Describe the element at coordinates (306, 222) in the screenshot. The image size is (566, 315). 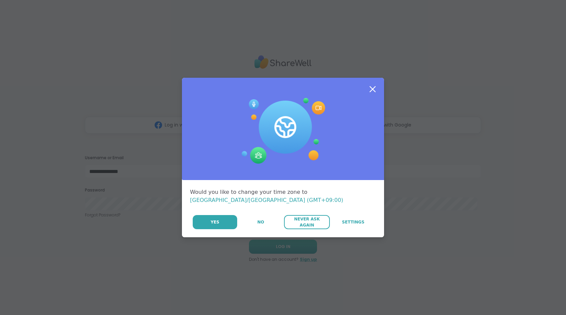
I see `button: Never Ask Again` at that location.